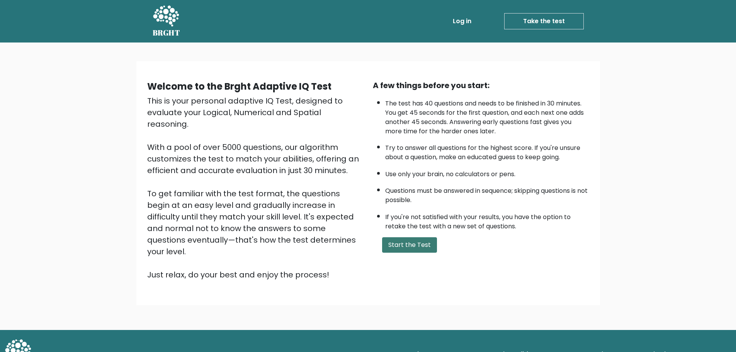 The image size is (736, 352). Describe the element at coordinates (487, 172) in the screenshot. I see `li: Use only your brain, no calculators or pens.` at that location.